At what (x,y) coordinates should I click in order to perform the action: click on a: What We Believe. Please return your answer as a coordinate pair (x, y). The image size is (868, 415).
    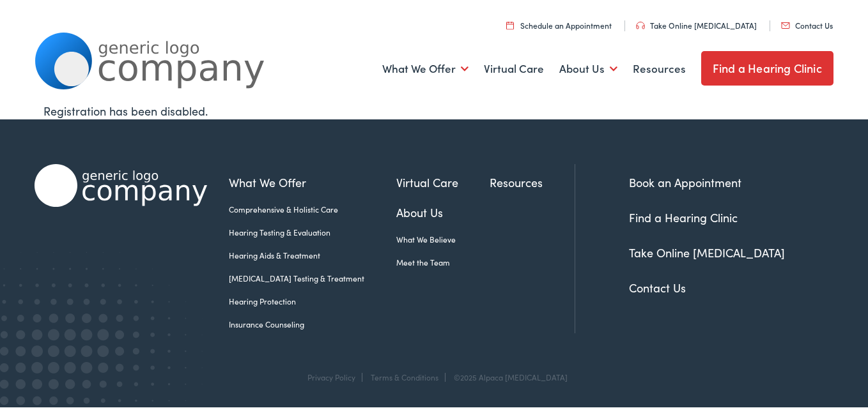
    Looking at the image, I should click on (443, 239).